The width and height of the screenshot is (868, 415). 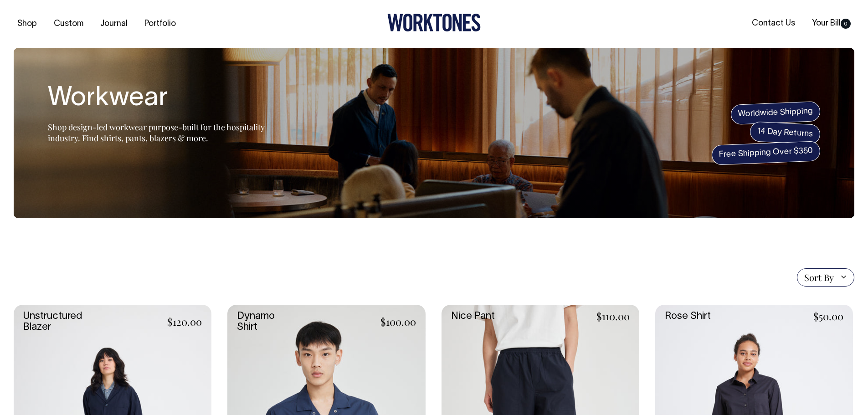 I want to click on a: Journal, so click(x=114, y=24).